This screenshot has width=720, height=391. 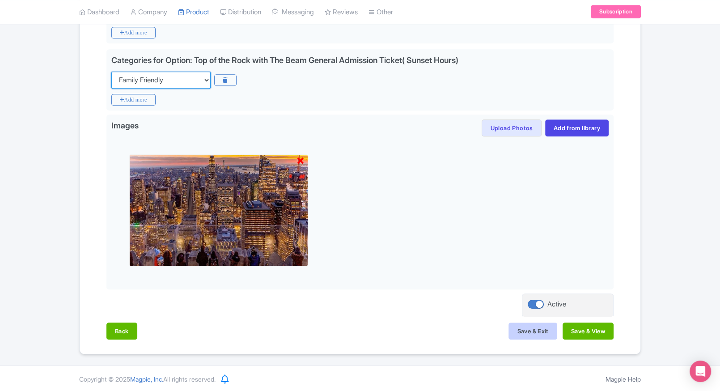 What do you see at coordinates (577, 128) in the screenshot?
I see `a: Add from library` at bounding box center [577, 128].